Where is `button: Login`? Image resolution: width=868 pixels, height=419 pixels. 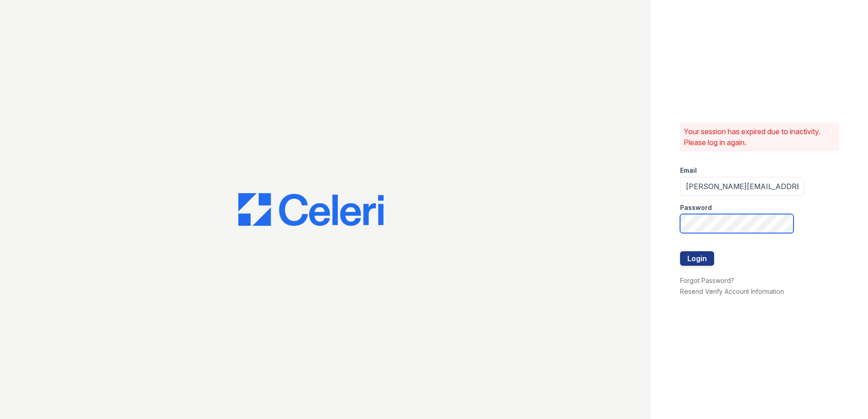 button: Login is located at coordinates (697, 258).